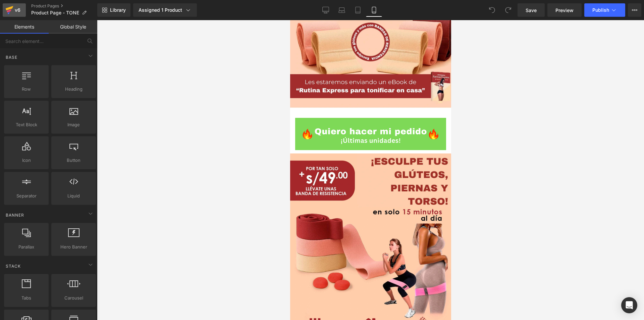 The width and height of the screenshot is (644, 320). I want to click on span: Button, so click(74, 160).